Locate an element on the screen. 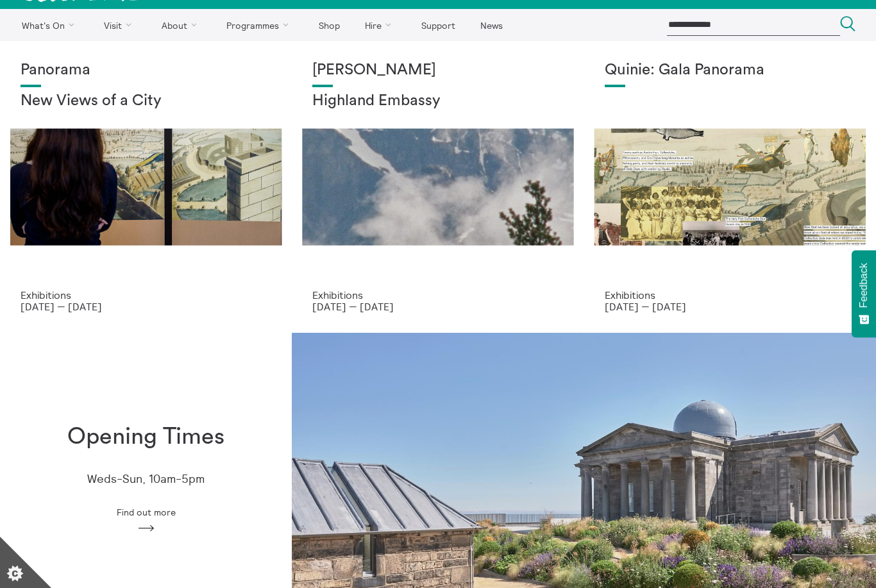  a: Visit is located at coordinates (121, 25).